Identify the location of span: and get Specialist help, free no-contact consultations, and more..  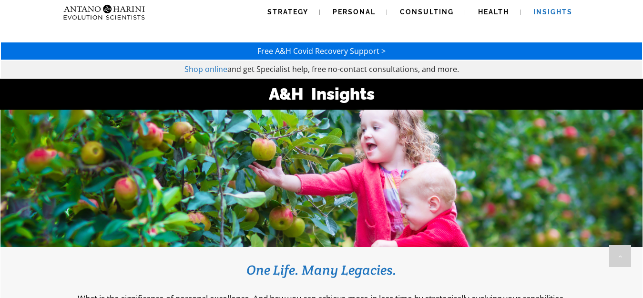
(343, 69).